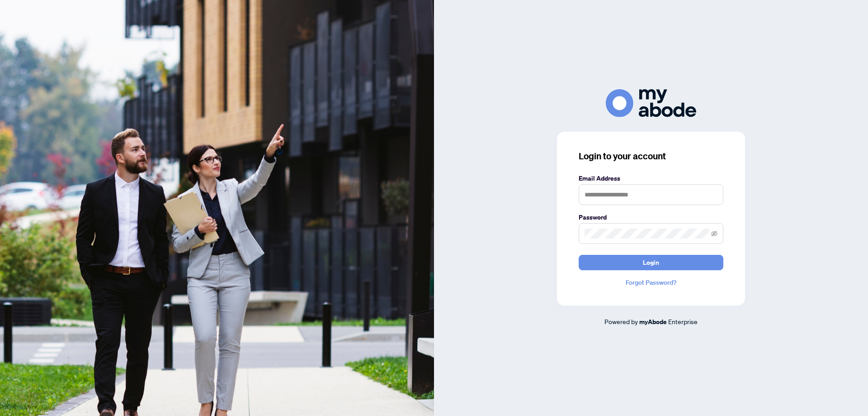 The width and height of the screenshot is (868, 416). What do you see at coordinates (653, 322) in the screenshot?
I see `a: myAbode` at bounding box center [653, 322].